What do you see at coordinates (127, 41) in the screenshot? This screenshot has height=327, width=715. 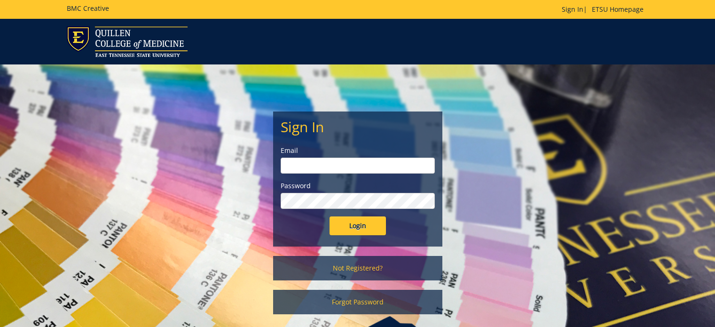 I see `img: ETSU logo` at bounding box center [127, 41].